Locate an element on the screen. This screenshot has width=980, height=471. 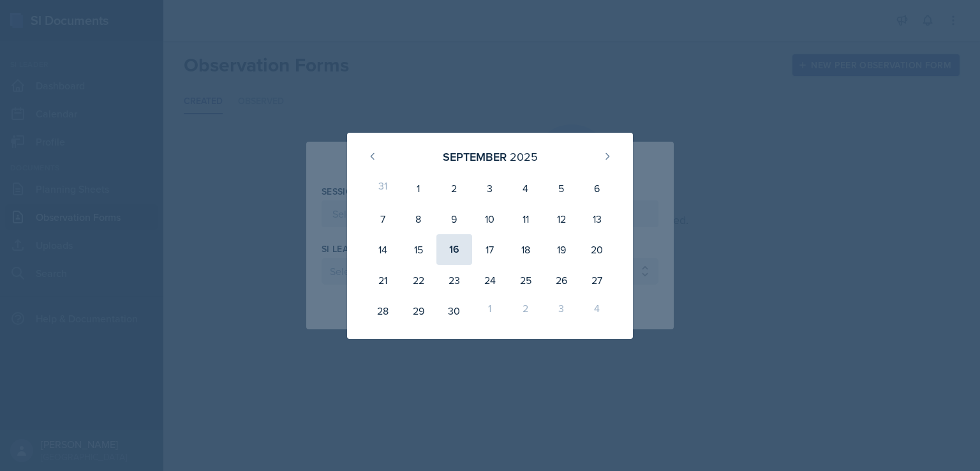
div: 23 is located at coordinates (455, 280).